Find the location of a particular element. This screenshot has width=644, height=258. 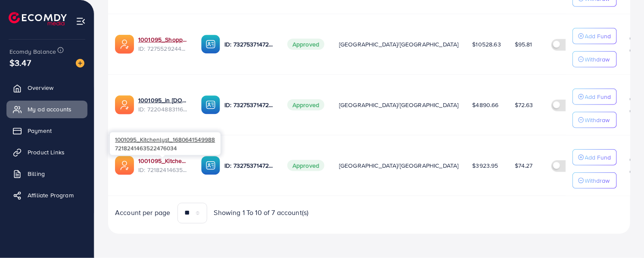

span: ID: 7218241463522476034 is located at coordinates (163, 170).